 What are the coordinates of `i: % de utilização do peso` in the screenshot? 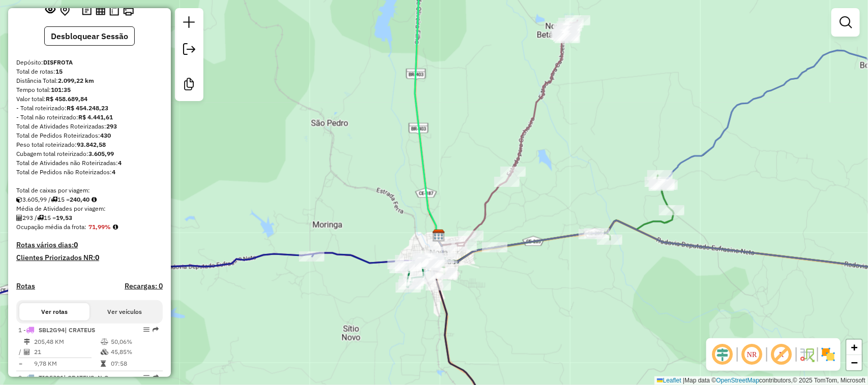 It's located at (104, 342).